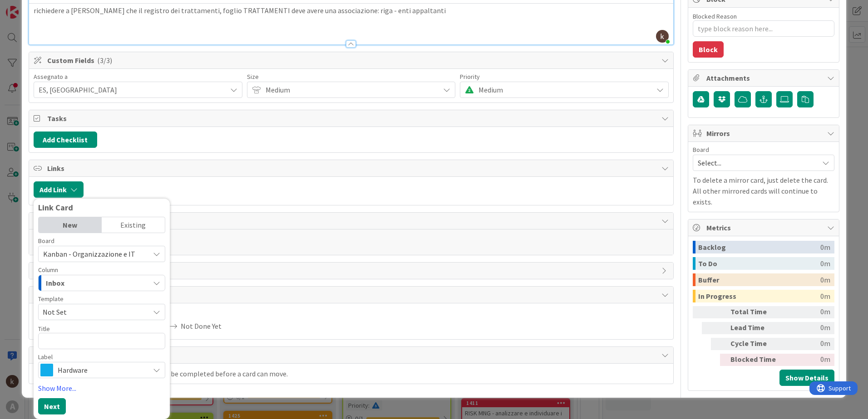  What do you see at coordinates (759, 280) in the screenshot?
I see `div: Buffer` at bounding box center [759, 280].